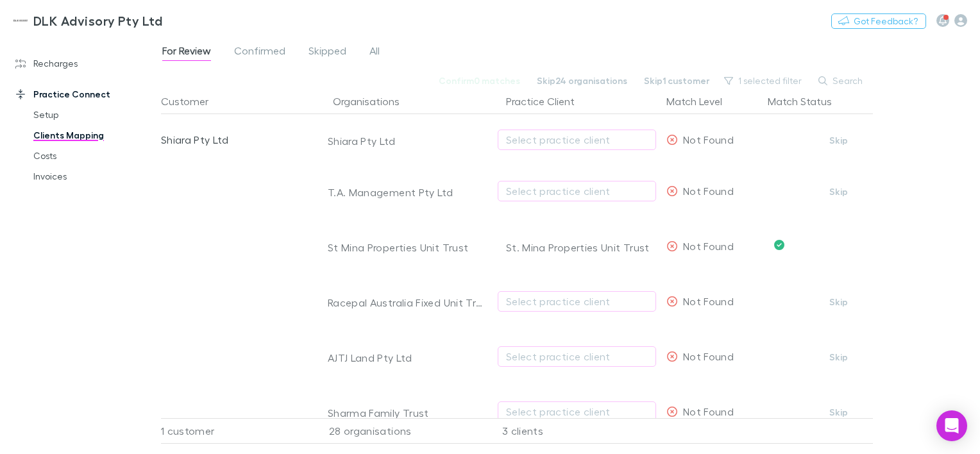 Image resolution: width=980 pixels, height=454 pixels. Describe the element at coordinates (327, 52) in the screenshot. I see `span: Skipped` at that location.